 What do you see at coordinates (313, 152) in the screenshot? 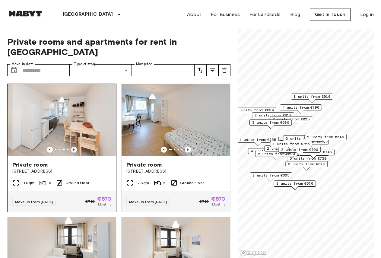
I see `span: 3 units from €745` at bounding box center [313, 152].